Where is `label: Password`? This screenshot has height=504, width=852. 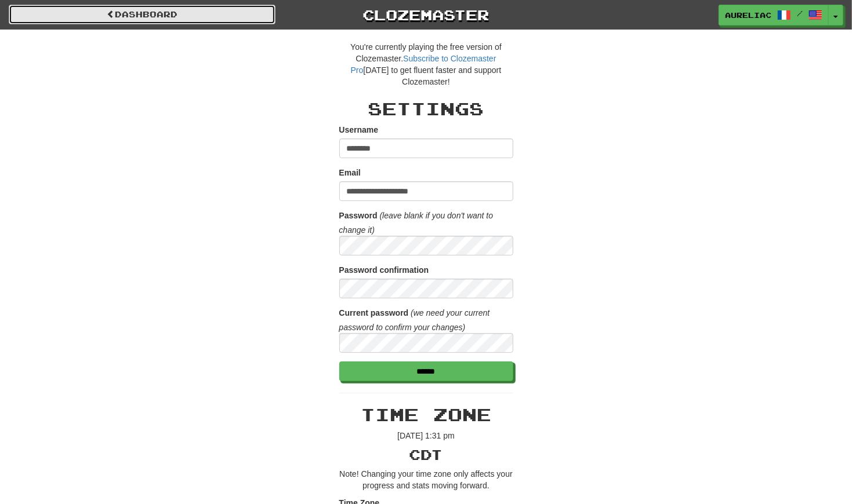 label: Password is located at coordinates (358, 215).